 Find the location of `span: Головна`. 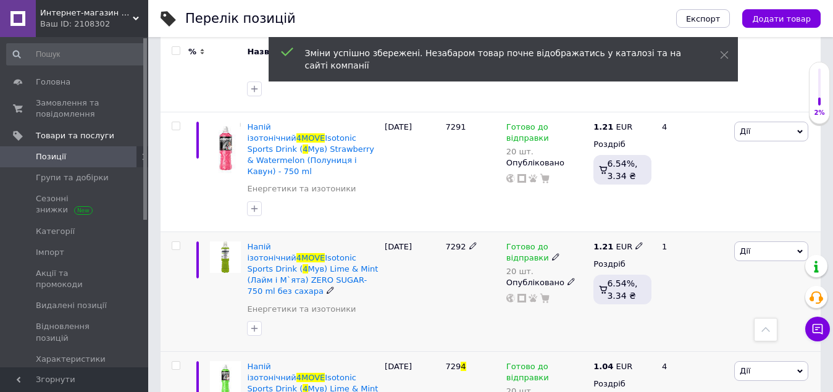

span: Головна is located at coordinates (53, 82).